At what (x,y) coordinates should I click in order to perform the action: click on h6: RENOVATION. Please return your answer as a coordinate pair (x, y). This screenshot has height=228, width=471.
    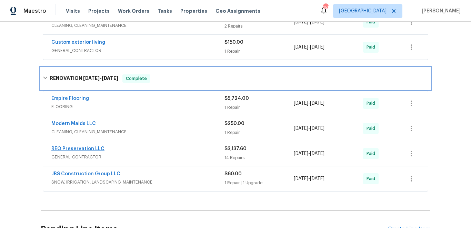
    Looking at the image, I should click on (84, 79).